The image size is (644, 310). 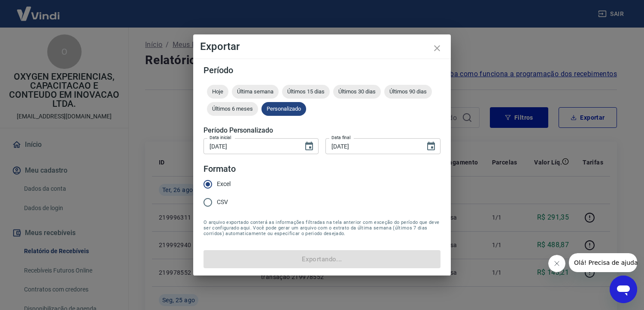 I want to click on span: Última semana, so click(x=255, y=91).